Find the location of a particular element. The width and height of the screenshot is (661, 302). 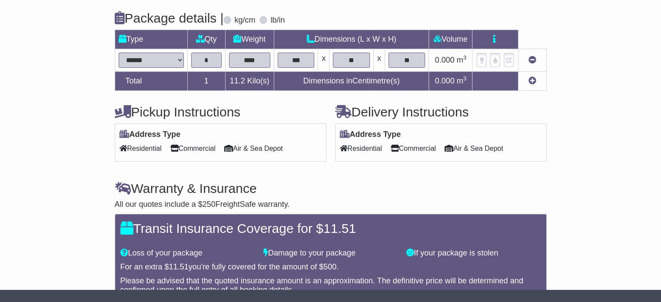

span: 11.2 is located at coordinates (237, 81).